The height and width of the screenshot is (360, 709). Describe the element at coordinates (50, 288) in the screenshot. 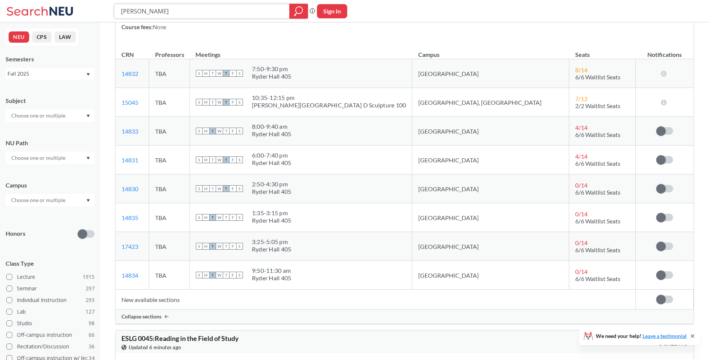

I see `label: Seminar` at that location.